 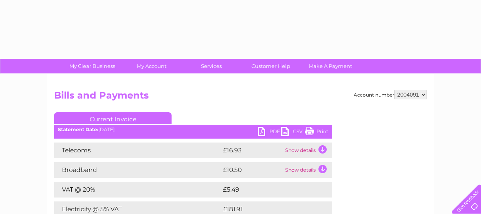 I want to click on div: Account number, so click(x=390, y=94).